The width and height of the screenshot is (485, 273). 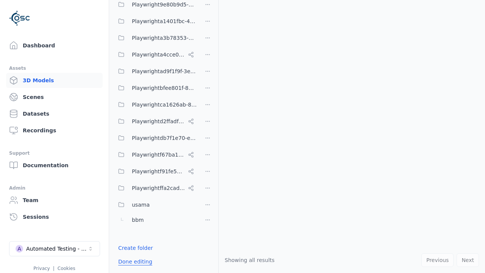 What do you see at coordinates (54, 165) in the screenshot?
I see `a: Documentation` at bounding box center [54, 165].